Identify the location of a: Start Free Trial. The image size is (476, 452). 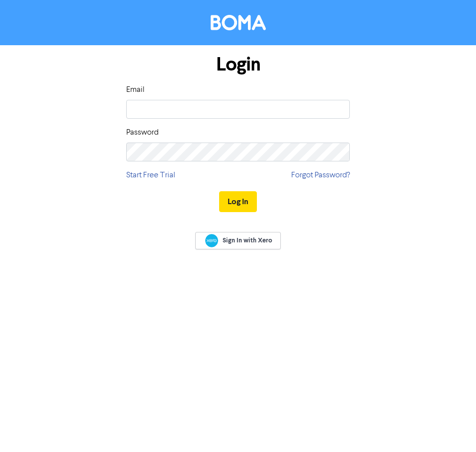
(150, 175).